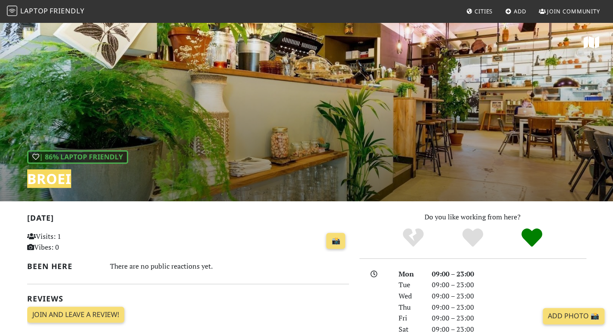 This screenshot has height=333, width=613. What do you see at coordinates (520, 11) in the screenshot?
I see `span: Add` at bounding box center [520, 11].